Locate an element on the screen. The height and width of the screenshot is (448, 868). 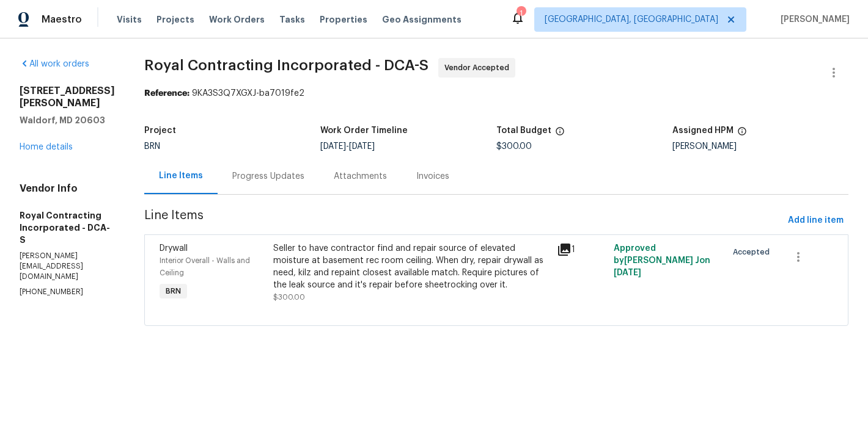
span: Line Items is located at coordinates (463, 220).